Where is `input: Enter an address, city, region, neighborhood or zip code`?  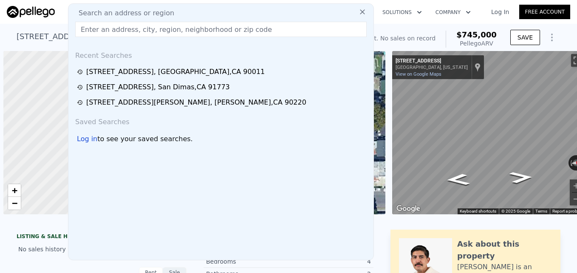
input: Enter an address, city, region, neighborhood or zip code is located at coordinates (221, 29).